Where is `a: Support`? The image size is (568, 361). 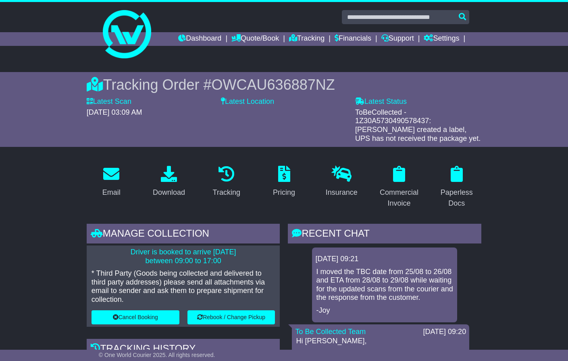 a: Support is located at coordinates (397, 39).